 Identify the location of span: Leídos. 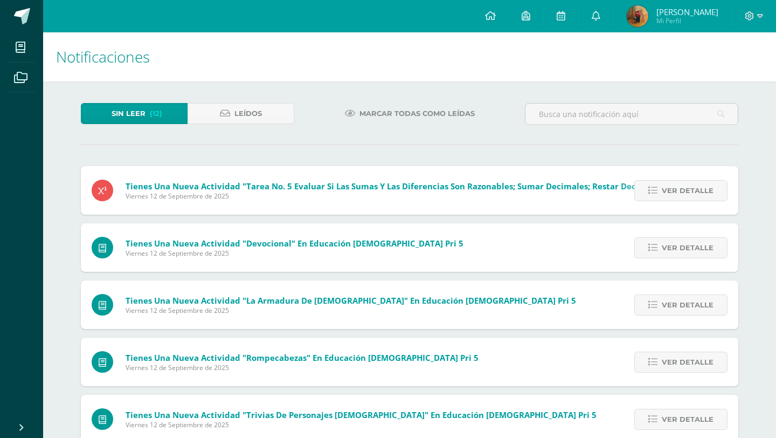
(248, 113).